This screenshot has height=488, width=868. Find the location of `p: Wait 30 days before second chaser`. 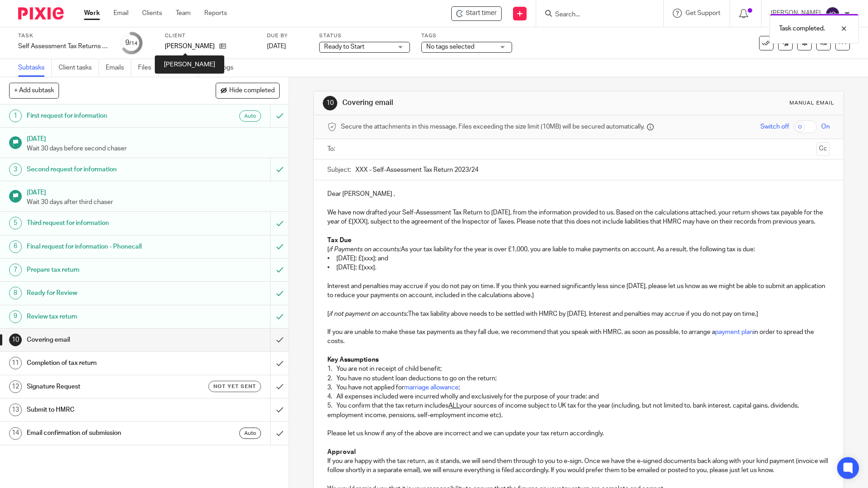

p: Wait 30 days before second chaser is located at coordinates (153, 149).